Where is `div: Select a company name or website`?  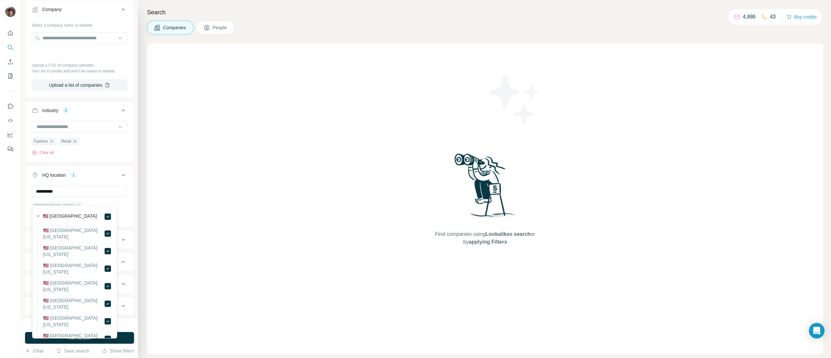 div: Select a company name or website is located at coordinates (80, 24).